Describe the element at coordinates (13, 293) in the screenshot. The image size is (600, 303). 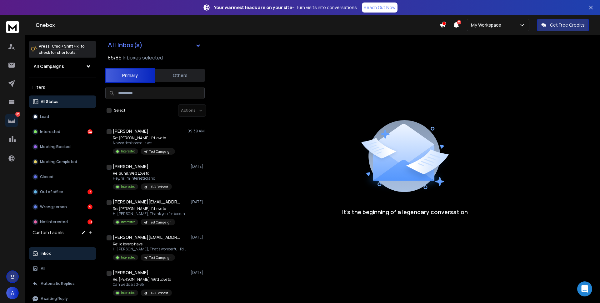
I see `span: A` at that location.